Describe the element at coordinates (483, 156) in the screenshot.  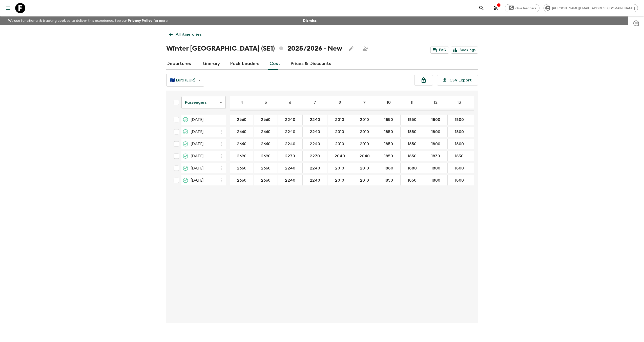
I see `button: 1775` at that location.